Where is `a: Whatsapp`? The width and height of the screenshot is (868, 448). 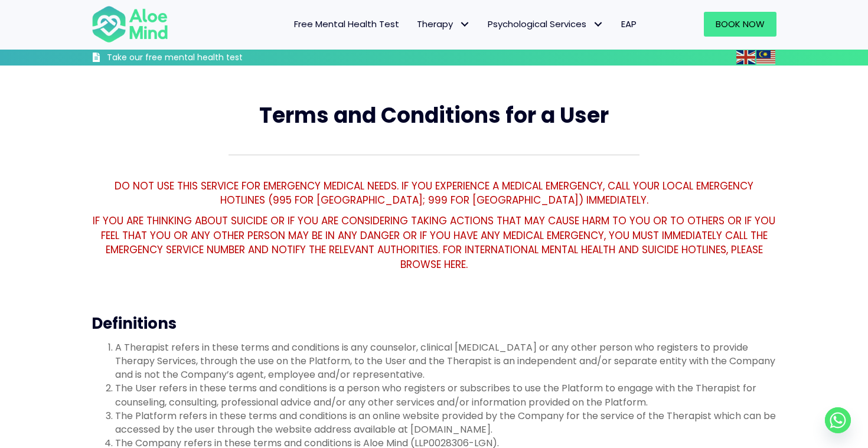
a: Whatsapp is located at coordinates (837, 420).